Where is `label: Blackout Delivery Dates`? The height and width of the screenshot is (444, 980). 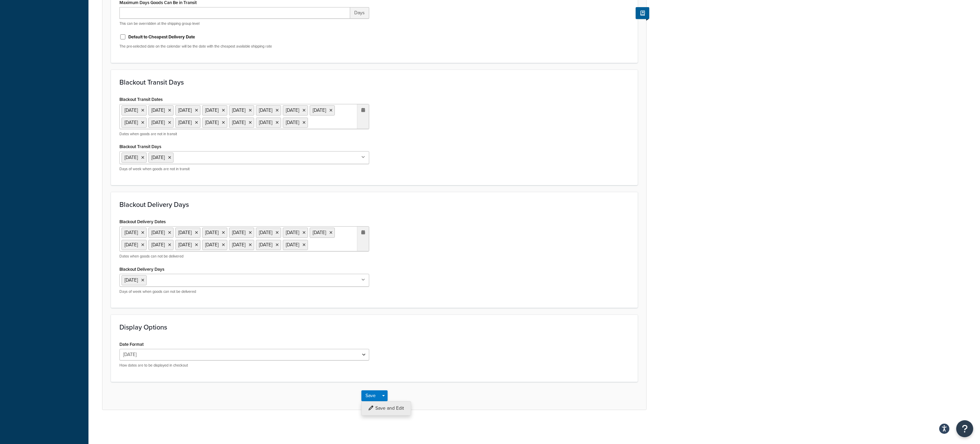
label: Blackout Delivery Dates is located at coordinates (142, 221).